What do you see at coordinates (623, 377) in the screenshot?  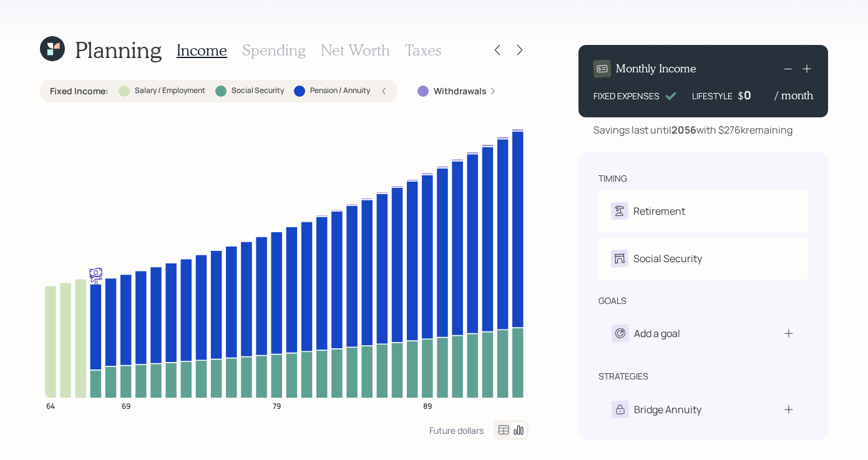 I see `div: strategies` at bounding box center [623, 377].